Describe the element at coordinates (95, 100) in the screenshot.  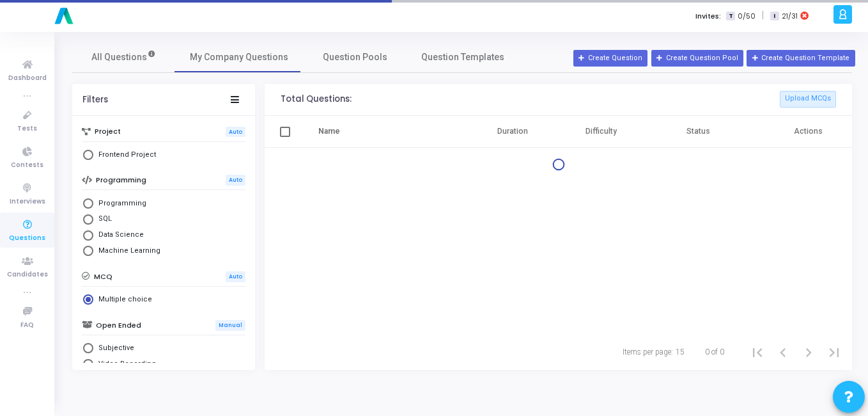
I see `div: Filters` at that location.